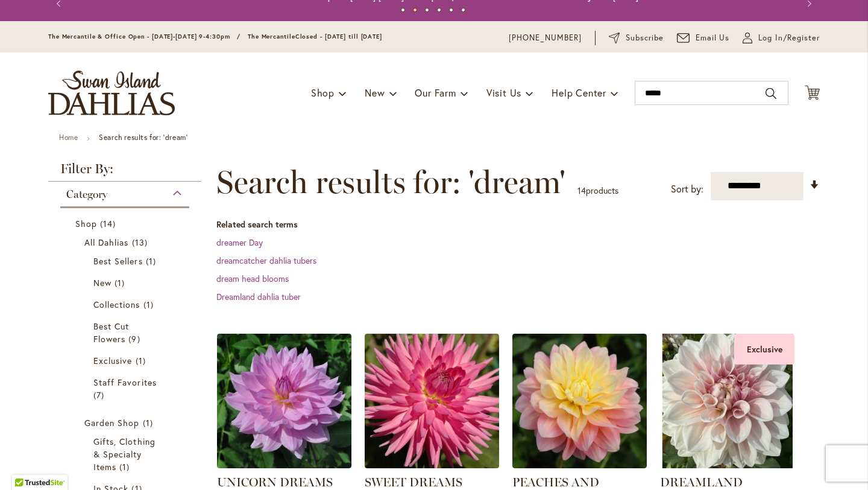  I want to click on a: Shop, so click(126, 223).